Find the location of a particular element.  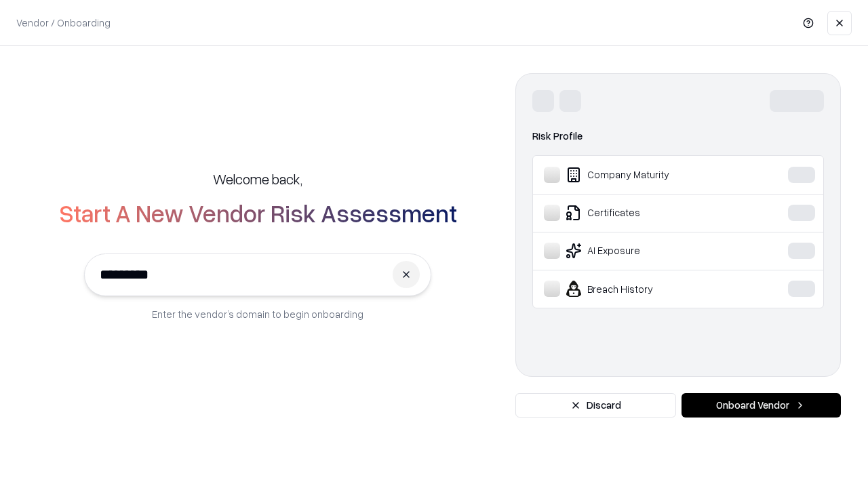

p: Enter the vendor’s domain to begin onboarding is located at coordinates (258, 314).